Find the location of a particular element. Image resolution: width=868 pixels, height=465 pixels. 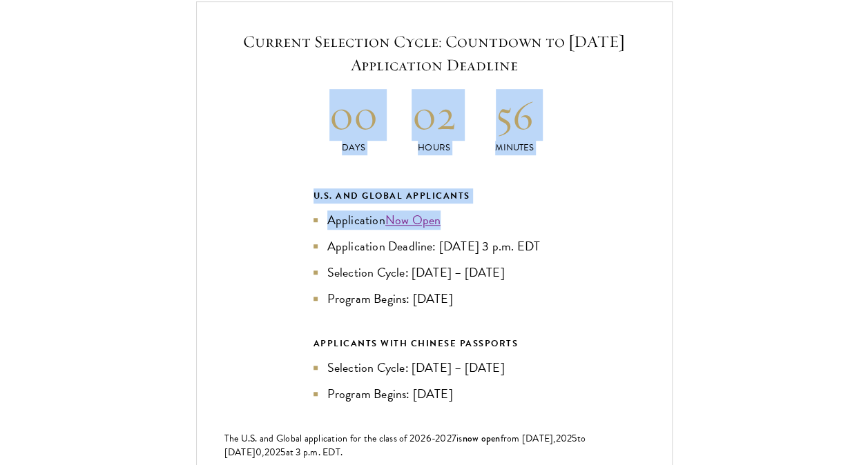

li: Application is located at coordinates (434, 220).